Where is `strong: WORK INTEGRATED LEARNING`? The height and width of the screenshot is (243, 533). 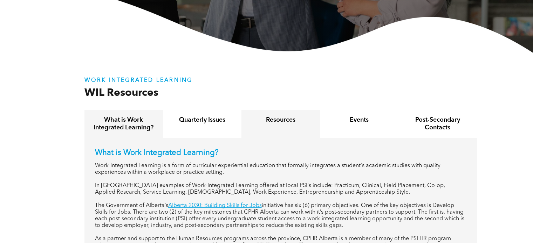 strong: WORK INTEGRATED LEARNING is located at coordinates (138, 81).